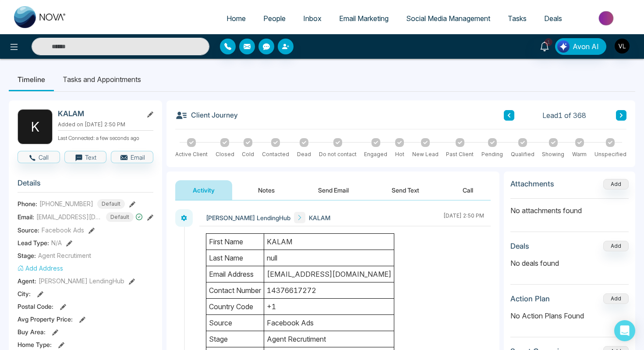  I want to click on span: Avg Property Price :, so click(45, 318).